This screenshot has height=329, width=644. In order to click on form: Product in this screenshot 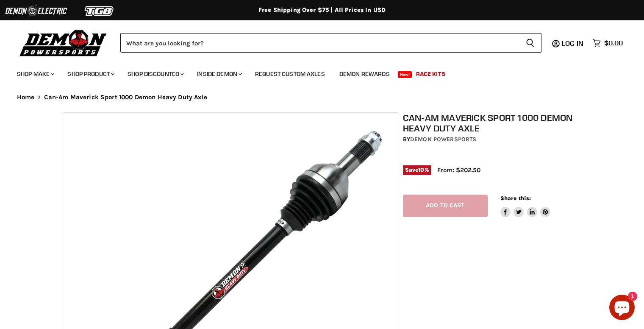, I will do `click(331, 43)`.